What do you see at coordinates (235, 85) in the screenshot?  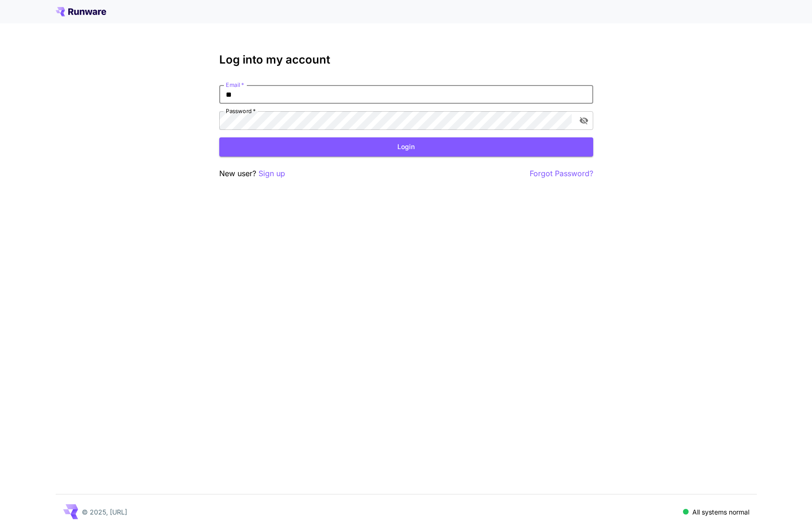 I see `label: Email` at bounding box center [235, 85].